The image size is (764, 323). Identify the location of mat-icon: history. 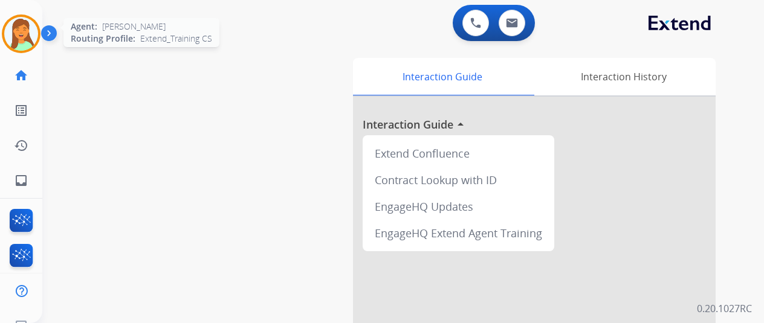
(21, 146).